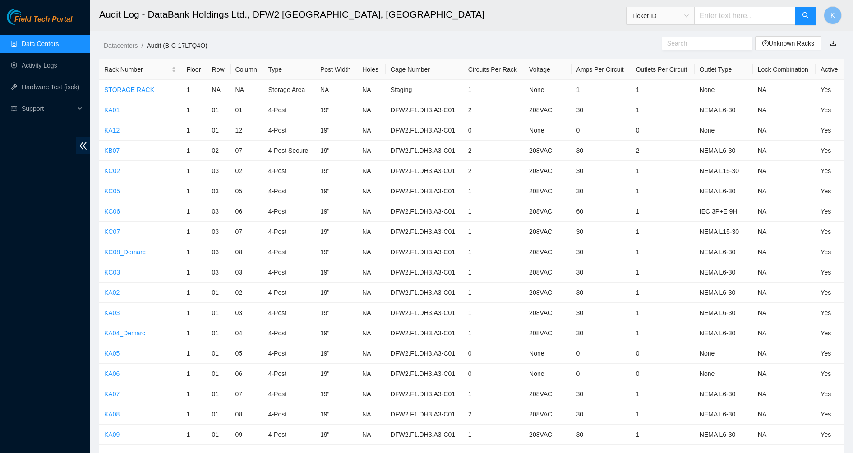 This screenshot has height=453, width=853. What do you see at coordinates (14, 109) in the screenshot?
I see `span: read` at bounding box center [14, 109].